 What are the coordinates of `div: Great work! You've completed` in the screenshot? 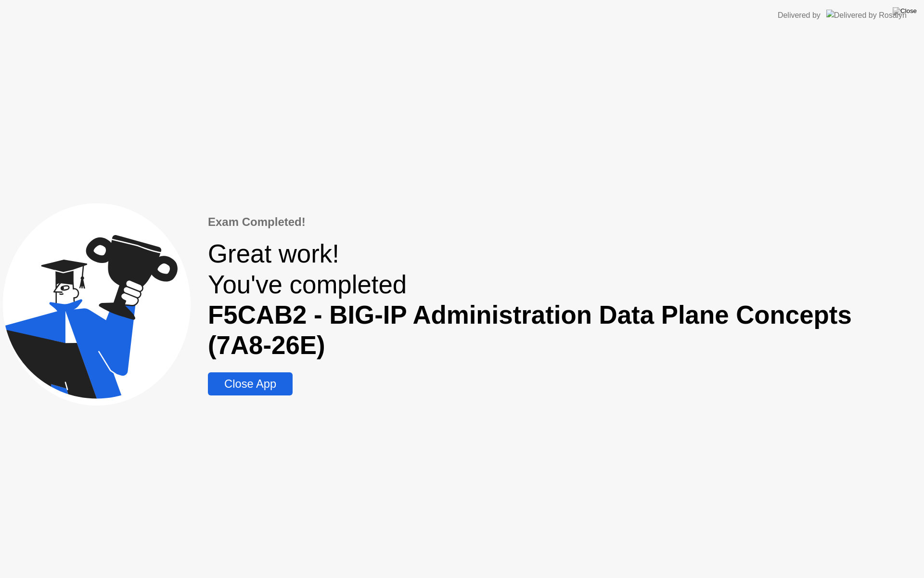 It's located at (565, 299).